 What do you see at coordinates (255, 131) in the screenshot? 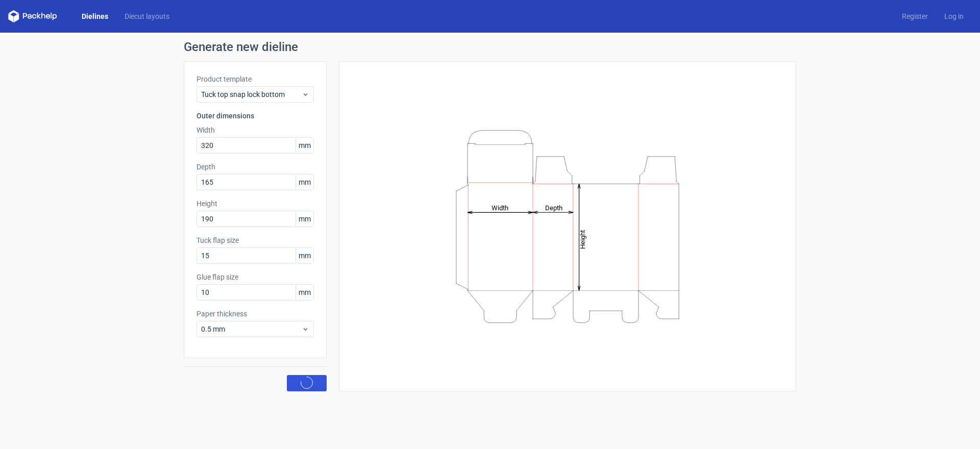
I see `label: Width` at bounding box center [255, 131].